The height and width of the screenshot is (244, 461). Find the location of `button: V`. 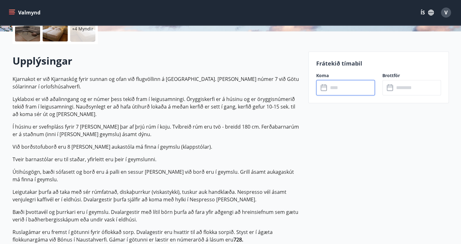

button: V is located at coordinates (446, 13).